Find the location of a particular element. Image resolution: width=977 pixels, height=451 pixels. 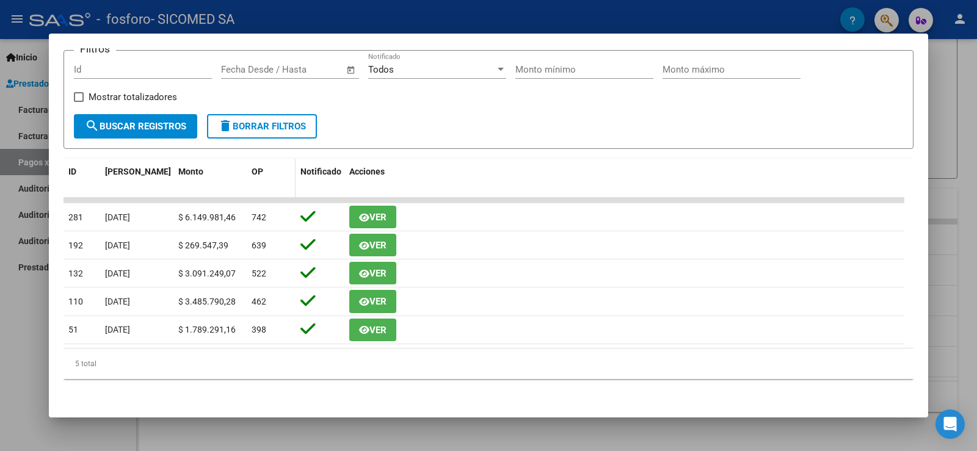

span: 742 is located at coordinates (259, 217).